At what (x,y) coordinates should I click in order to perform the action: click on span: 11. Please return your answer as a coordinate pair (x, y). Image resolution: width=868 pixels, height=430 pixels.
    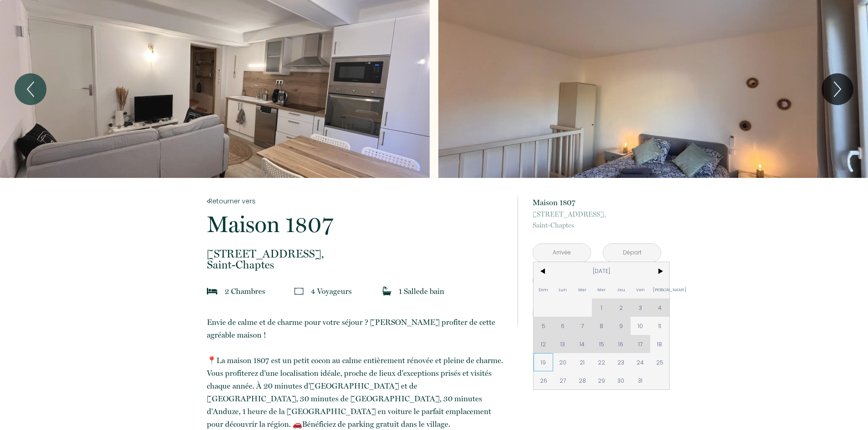
    Looking at the image, I should click on (660, 326).